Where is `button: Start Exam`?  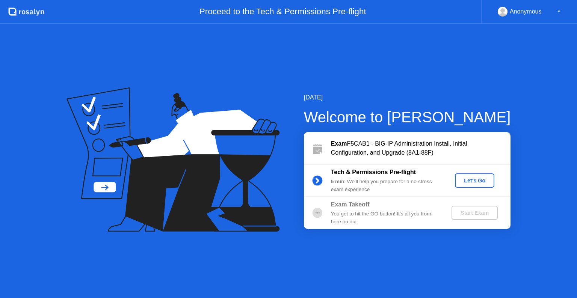
button: Start Exam is located at coordinates (474, 213).